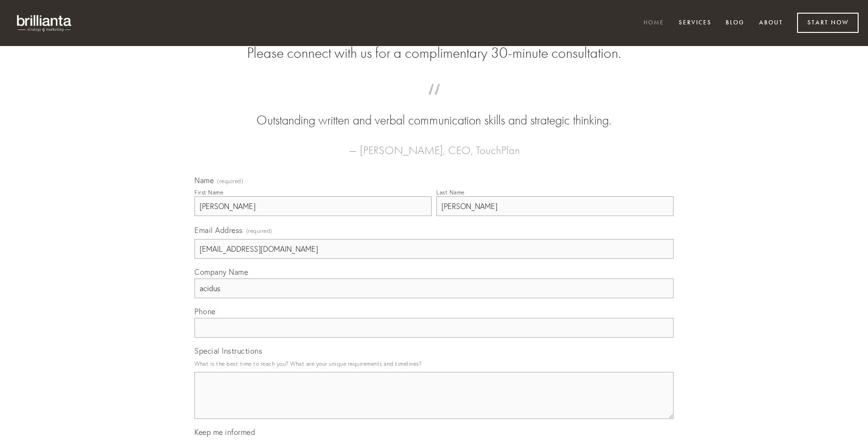 This screenshot has height=441, width=868. Describe the element at coordinates (205, 311) in the screenshot. I see `span: Phone` at that location.